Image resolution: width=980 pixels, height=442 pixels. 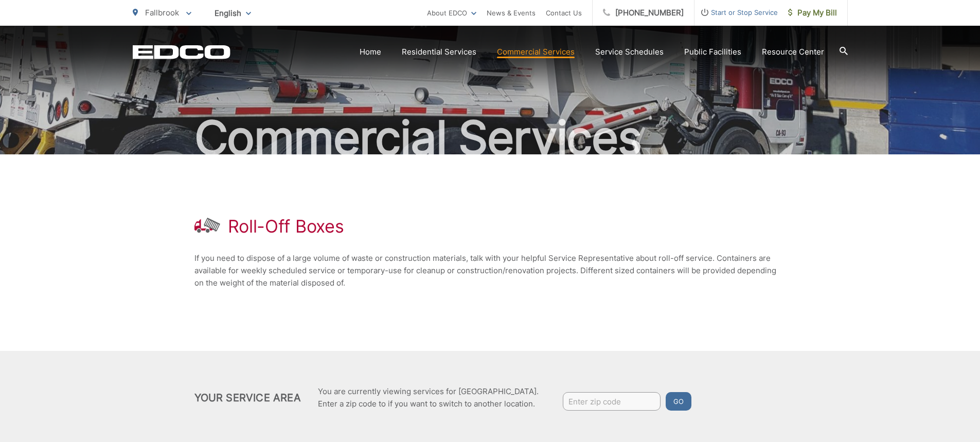 What do you see at coordinates (812, 13) in the screenshot?
I see `span: Pay My Bill` at bounding box center [812, 13].